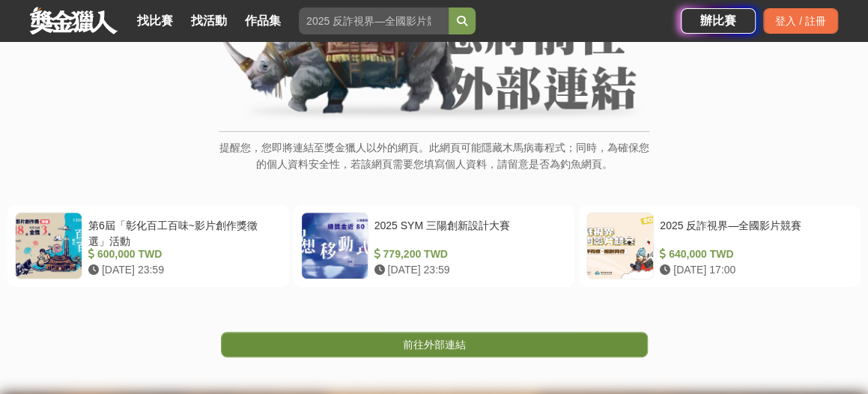 The image size is (868, 394). What do you see at coordinates (719, 21) in the screenshot?
I see `div: 辦比賽` at bounding box center [719, 21].